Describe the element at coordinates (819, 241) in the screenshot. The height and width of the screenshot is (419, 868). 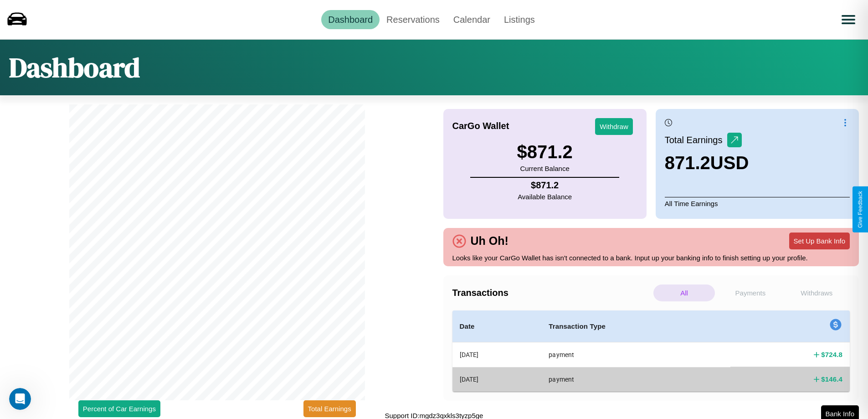
I see `button: Set Up Bank Info` at that location.